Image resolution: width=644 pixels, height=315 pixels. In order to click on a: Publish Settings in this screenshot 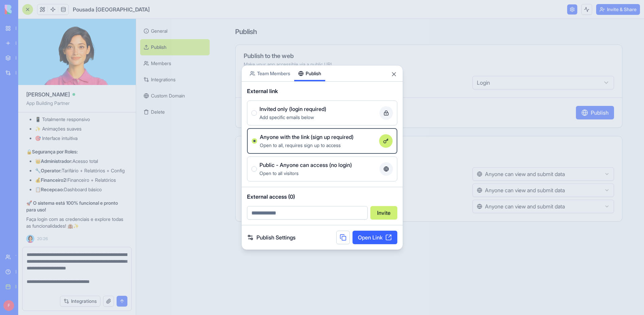, I will do `click(271, 237)`.